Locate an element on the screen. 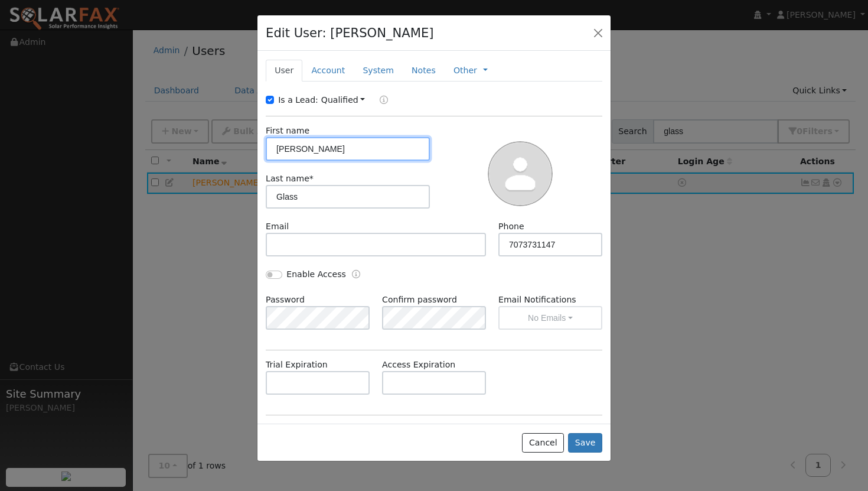 The height and width of the screenshot is (491, 868). a: Qualified is located at coordinates (343, 100).